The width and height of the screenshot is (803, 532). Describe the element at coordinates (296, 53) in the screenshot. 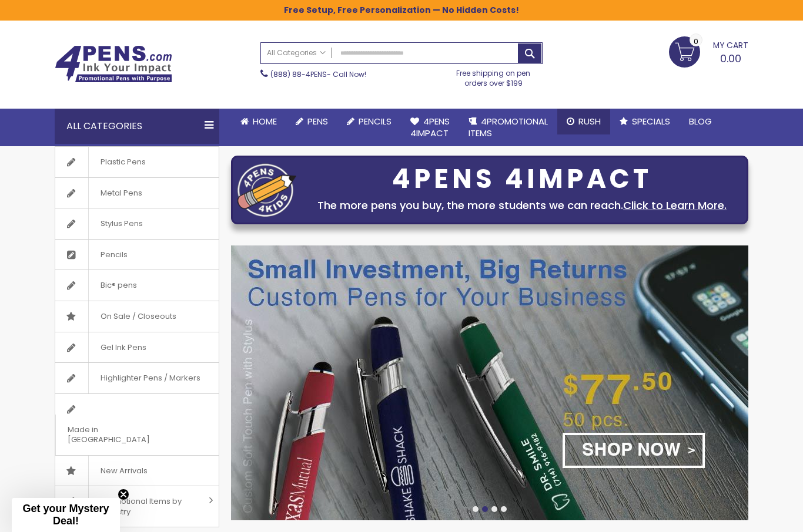

I see `span: All Categories` at that location.